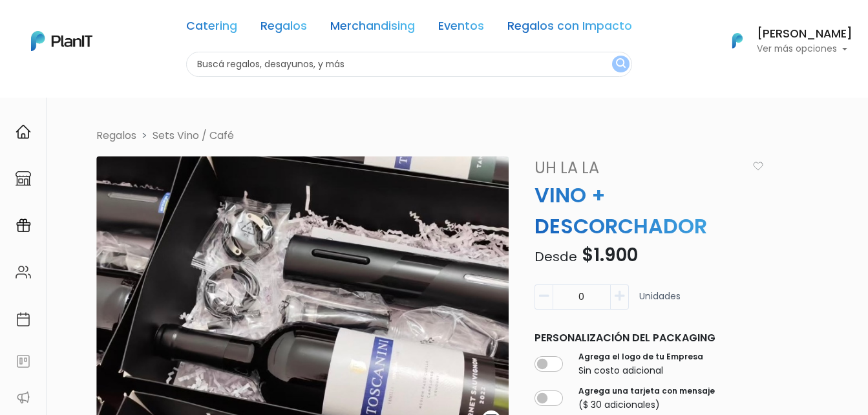 This screenshot has height=415, width=868. What do you see at coordinates (638, 168) in the screenshot?
I see `a: Uh La La` at bounding box center [638, 168].